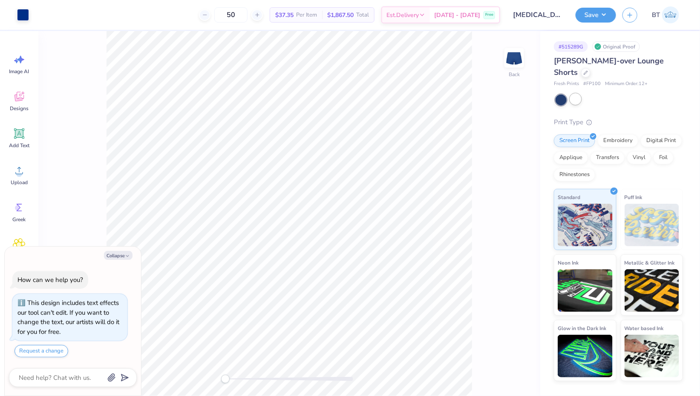 The height and width of the screenshot is (396, 700). I want to click on span: Add Text, so click(19, 146).